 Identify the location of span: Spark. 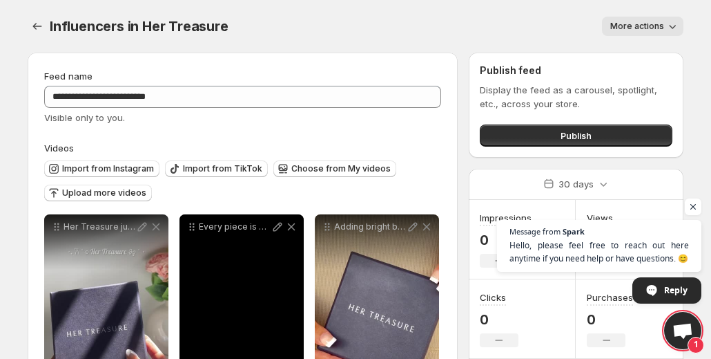
(574, 231).